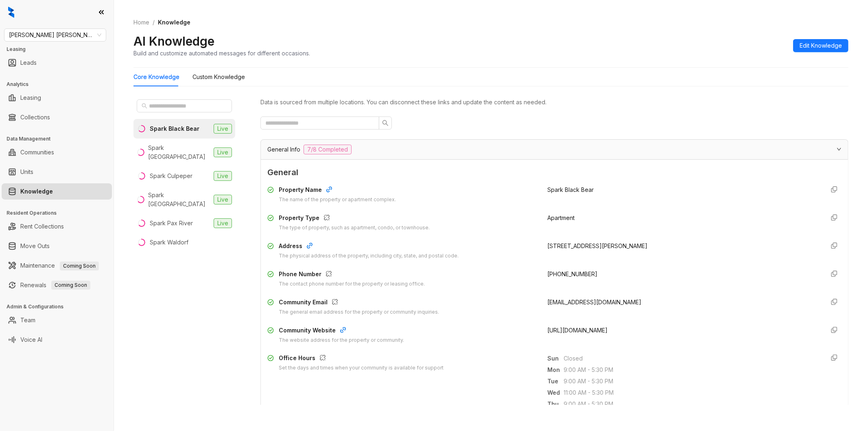 The height and width of the screenshot is (431, 868). I want to click on div: Spark Waldorf, so click(169, 242).